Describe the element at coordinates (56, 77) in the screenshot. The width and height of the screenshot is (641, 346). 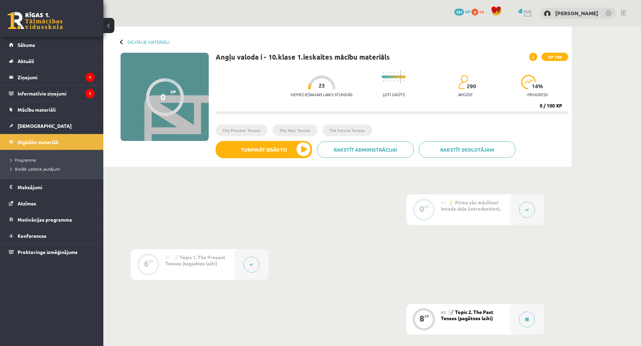
I see `legend: Ziņojumi` at that location.